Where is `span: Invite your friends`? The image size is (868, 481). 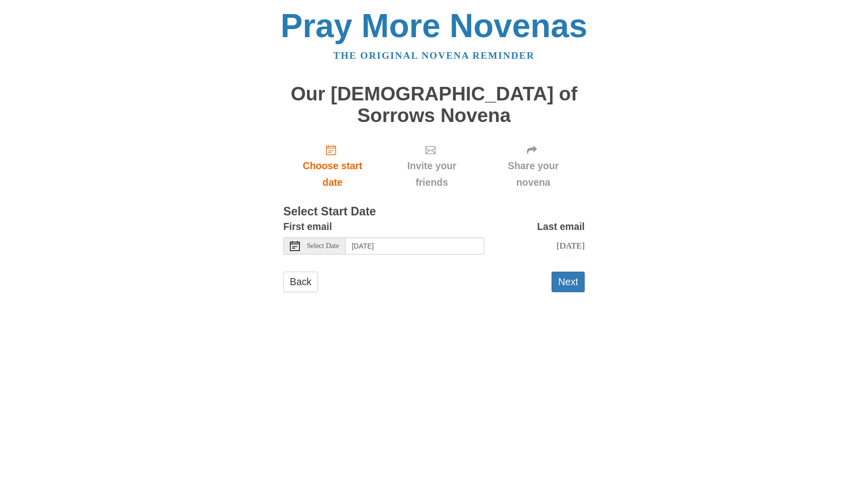
span: Invite your friends is located at coordinates (432, 174).